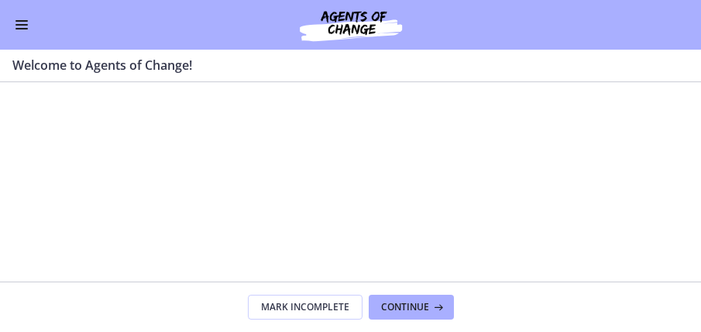  I want to click on span: Continue, so click(405, 307).